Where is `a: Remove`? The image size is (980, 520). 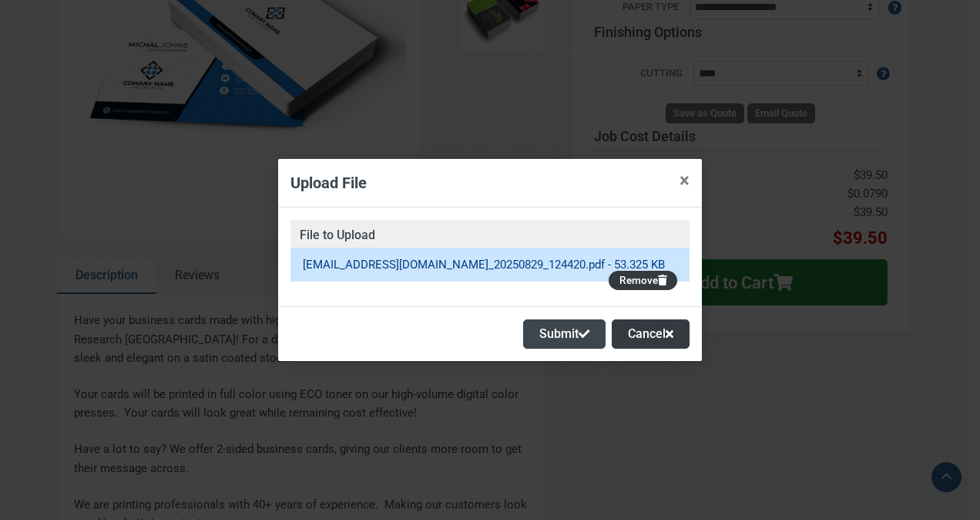 a: Remove is located at coordinates (642, 280).